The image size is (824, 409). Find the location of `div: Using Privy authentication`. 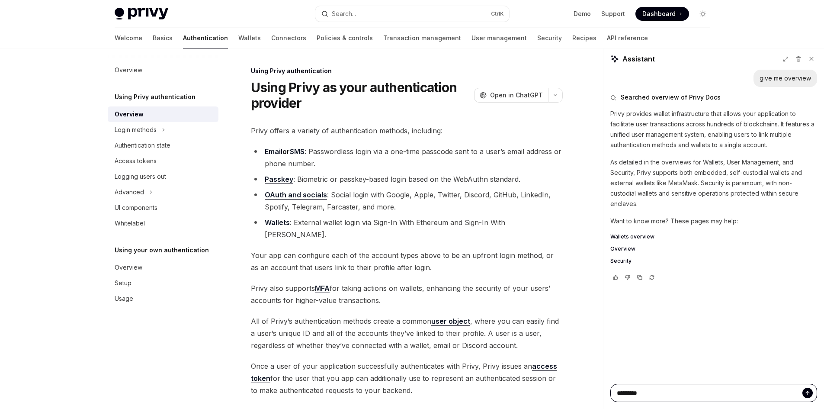

div: Using Privy authentication is located at coordinates (407, 71).